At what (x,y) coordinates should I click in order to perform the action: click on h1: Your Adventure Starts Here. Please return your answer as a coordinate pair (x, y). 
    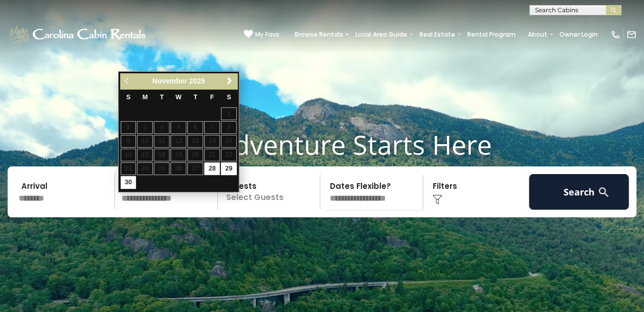
    Looking at the image, I should click on (321, 144).